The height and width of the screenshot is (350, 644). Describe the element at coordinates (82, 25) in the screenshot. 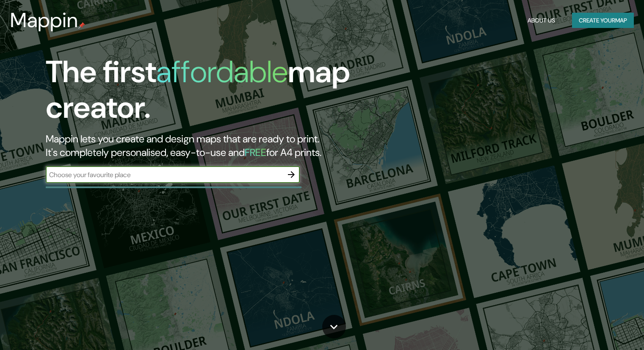

I see `img: mappin-pin` at that location.